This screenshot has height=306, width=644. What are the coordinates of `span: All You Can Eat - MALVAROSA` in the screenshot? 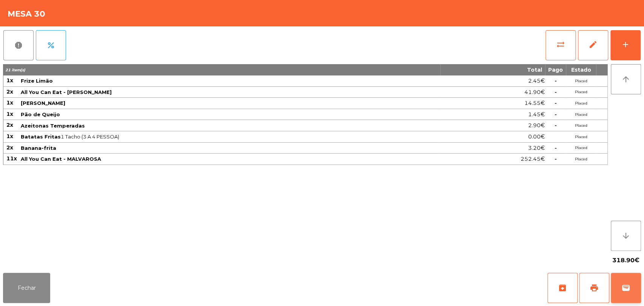 It's located at (61, 159).